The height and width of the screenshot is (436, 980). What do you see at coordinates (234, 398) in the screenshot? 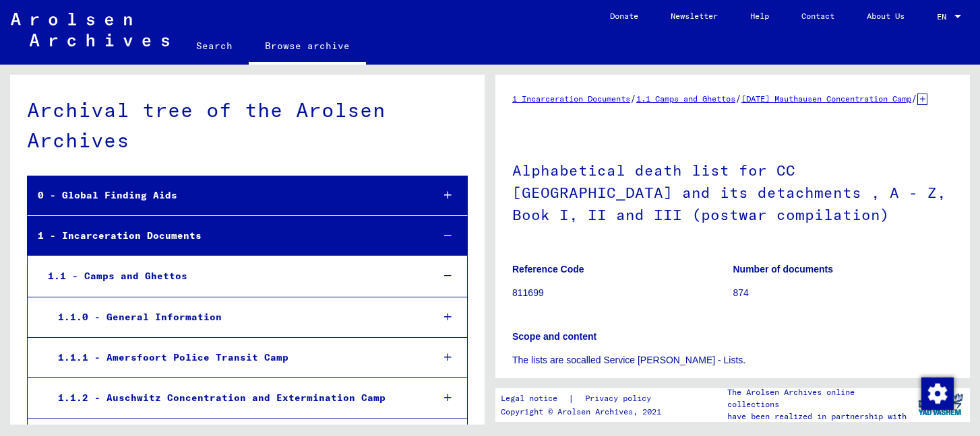
I see `div: 1.1.2 - Auschwitz Concentration and Extermination Camp` at bounding box center [234, 398].